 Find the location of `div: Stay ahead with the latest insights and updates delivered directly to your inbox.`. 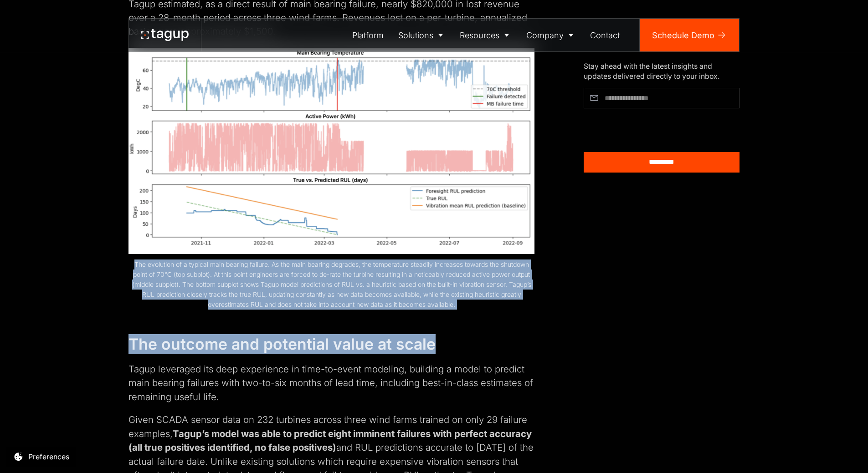

div: Stay ahead with the latest insights and updates delivered directly to your inbox. is located at coordinates (661, 71).